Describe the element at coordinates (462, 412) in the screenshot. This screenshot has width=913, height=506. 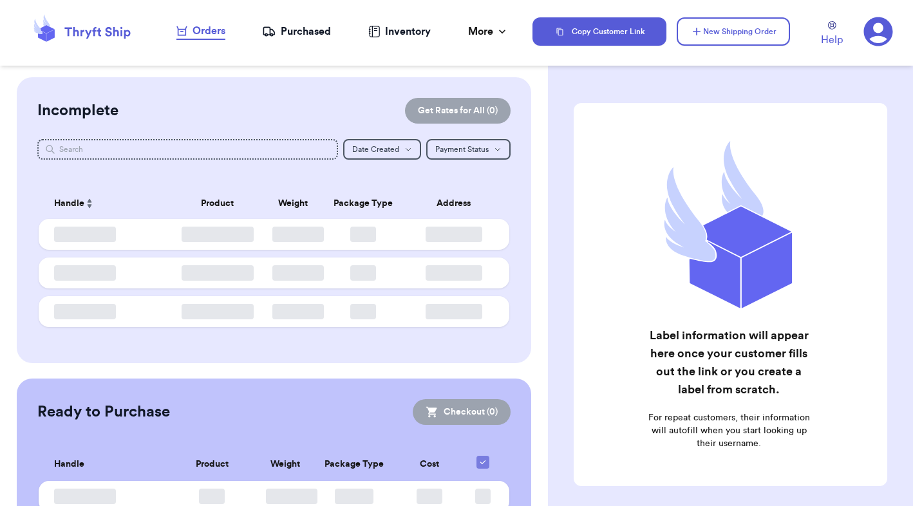
I see `button: Checkout (0)` at that location.